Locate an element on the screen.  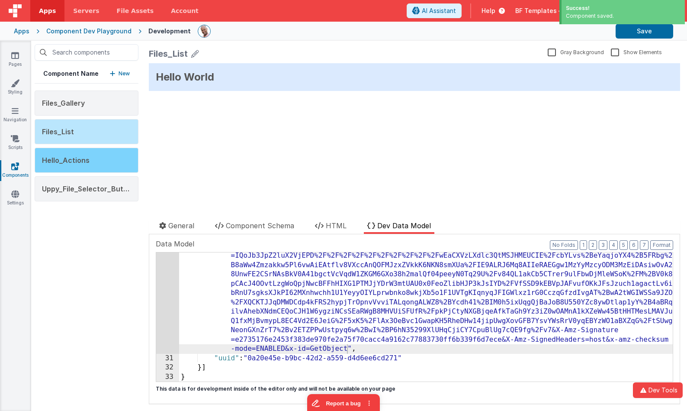
span: Hello_Actions is located at coordinates (66, 160).